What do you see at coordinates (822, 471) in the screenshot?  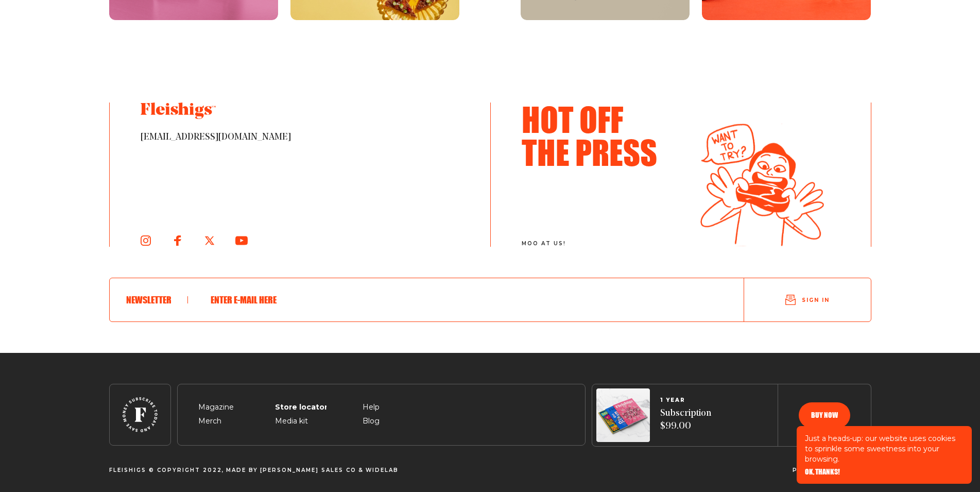 I see `span: OK, THANKS!` at bounding box center [822, 471].